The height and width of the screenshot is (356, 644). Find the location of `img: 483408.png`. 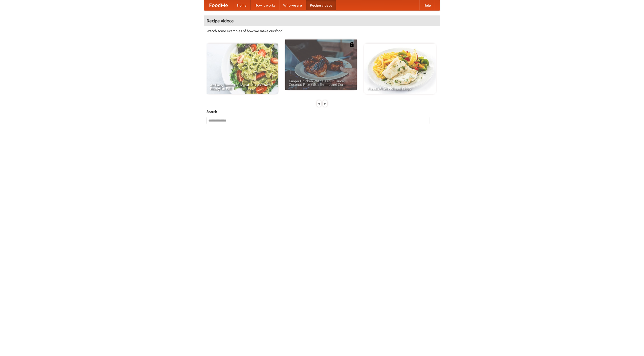

img: 483408.png is located at coordinates (352, 44).